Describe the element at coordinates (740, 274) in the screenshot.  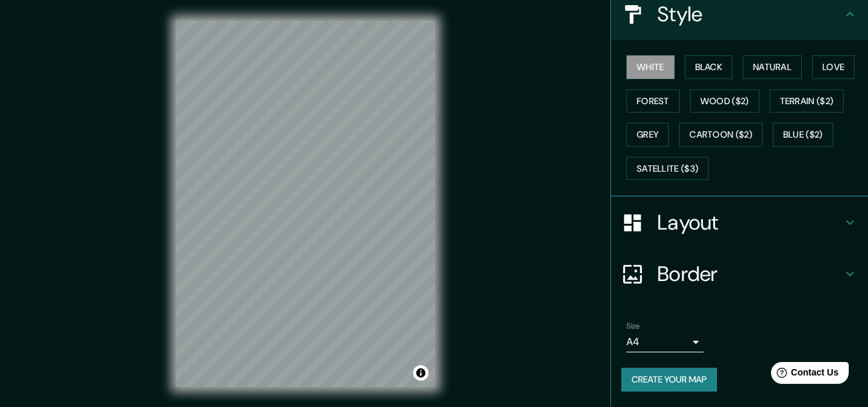
I see `div: Border` at that location.